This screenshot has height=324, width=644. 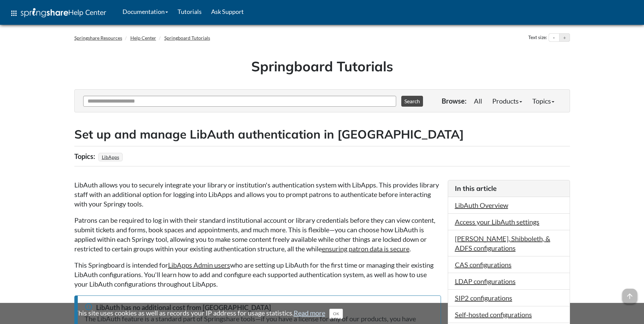 What do you see at coordinates (88, 307) in the screenshot?
I see `span: info` at bounding box center [88, 307].